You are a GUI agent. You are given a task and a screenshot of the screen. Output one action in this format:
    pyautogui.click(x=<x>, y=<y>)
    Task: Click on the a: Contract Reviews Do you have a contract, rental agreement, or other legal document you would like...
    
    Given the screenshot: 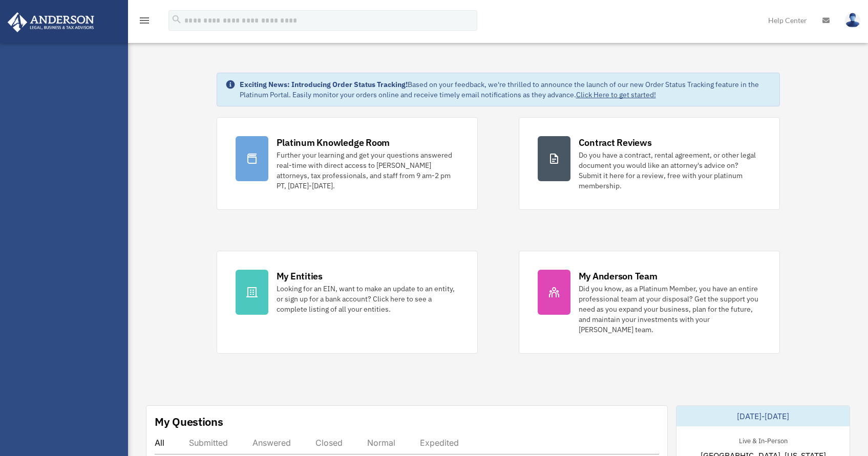 What is the action you would take?
    pyautogui.click(x=649, y=163)
    